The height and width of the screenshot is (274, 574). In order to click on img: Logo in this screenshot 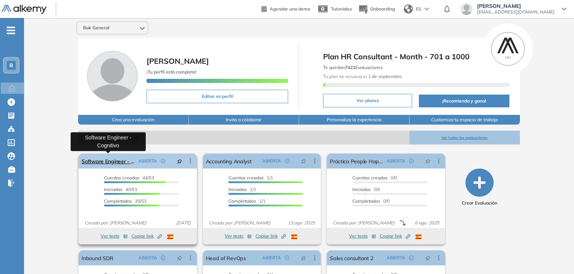, I will do `click(24, 9)`.